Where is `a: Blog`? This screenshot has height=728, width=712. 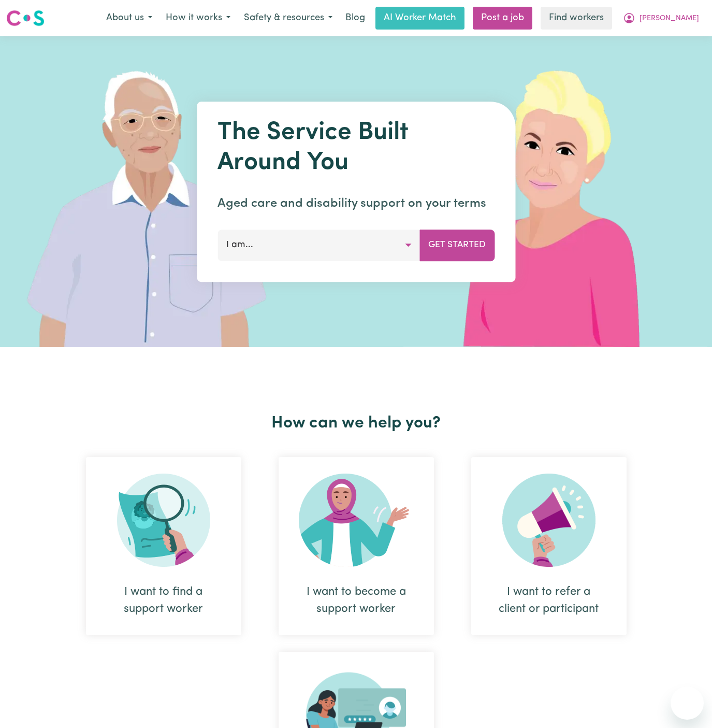 a: Blog is located at coordinates (355, 18).